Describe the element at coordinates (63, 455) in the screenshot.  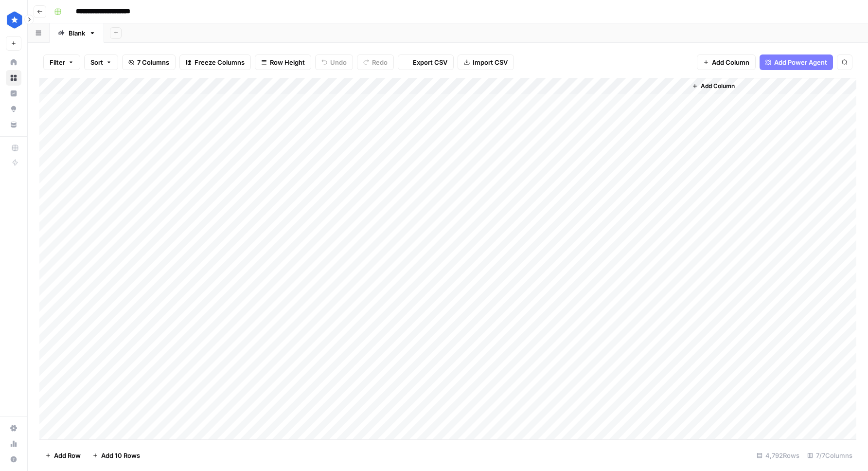
I see `button: Add Row` at that location.